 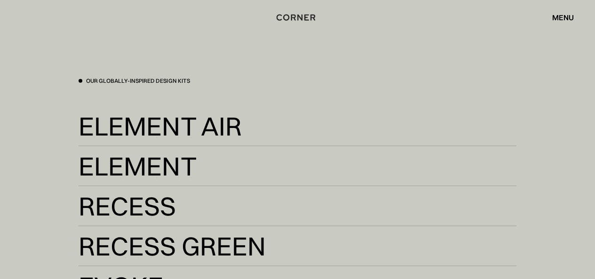 What do you see at coordinates (172, 246) in the screenshot?
I see `div: Recess Green` at bounding box center [172, 246].